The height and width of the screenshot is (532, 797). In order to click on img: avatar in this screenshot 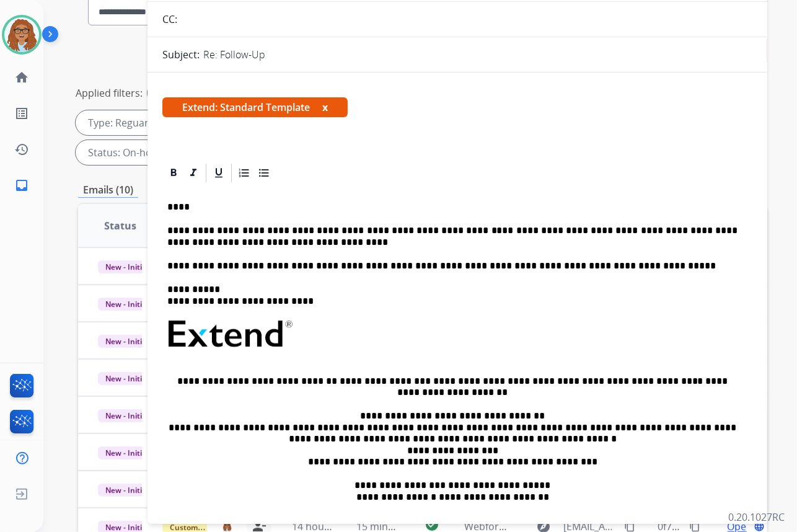, I will do `click(21, 34)`.